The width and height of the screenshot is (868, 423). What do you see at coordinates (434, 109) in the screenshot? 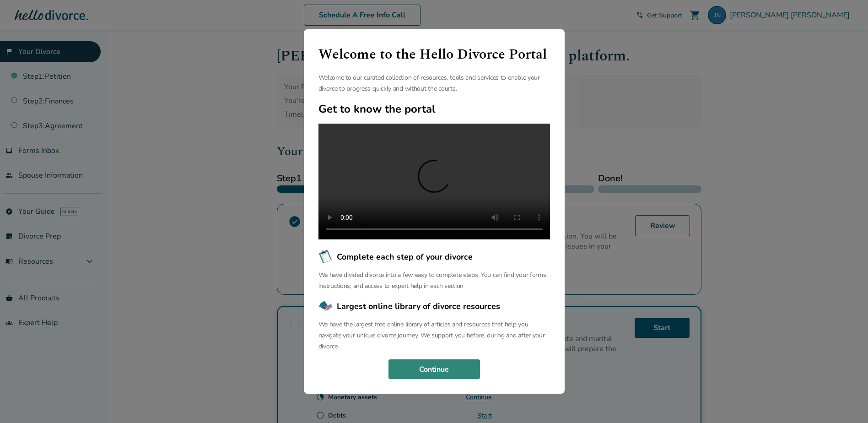
I see `h2: Get to know the portal` at bounding box center [434, 109].